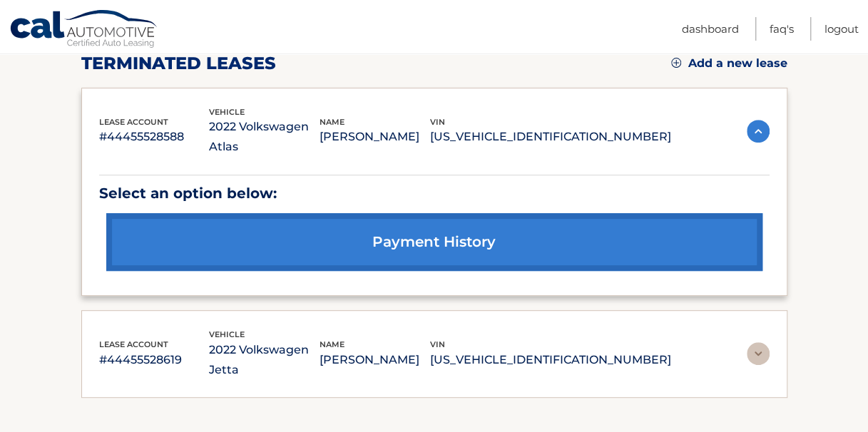 The width and height of the screenshot is (868, 432). What do you see at coordinates (264, 360) in the screenshot?
I see `p: 2022 Volkswagen Jetta` at bounding box center [264, 360].